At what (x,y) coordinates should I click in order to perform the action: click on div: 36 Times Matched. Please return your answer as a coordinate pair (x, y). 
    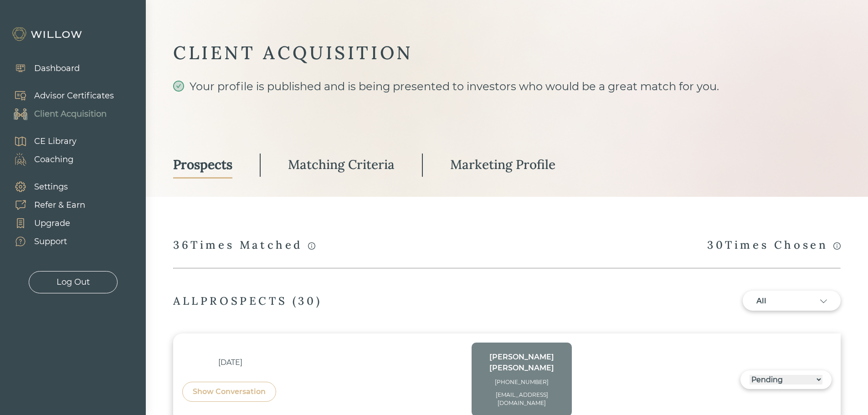
    Looking at the image, I should click on (244, 246).